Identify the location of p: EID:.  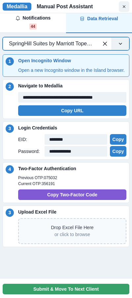
(31, 139).